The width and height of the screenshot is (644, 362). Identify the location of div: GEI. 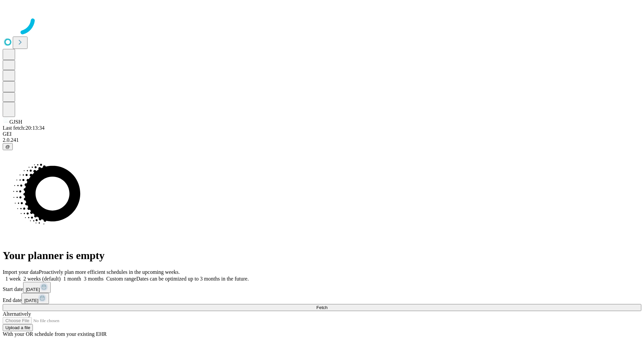
(322, 134).